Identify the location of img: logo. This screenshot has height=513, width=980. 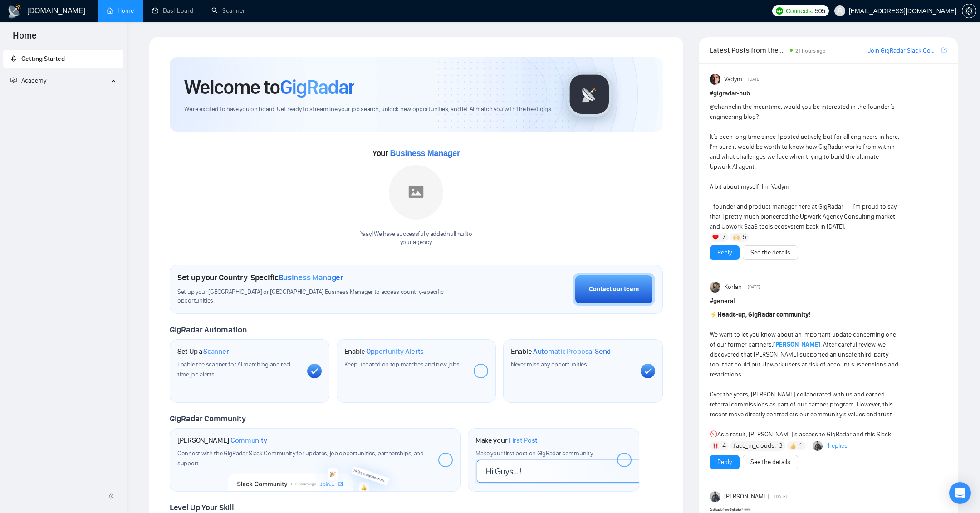
(14, 11).